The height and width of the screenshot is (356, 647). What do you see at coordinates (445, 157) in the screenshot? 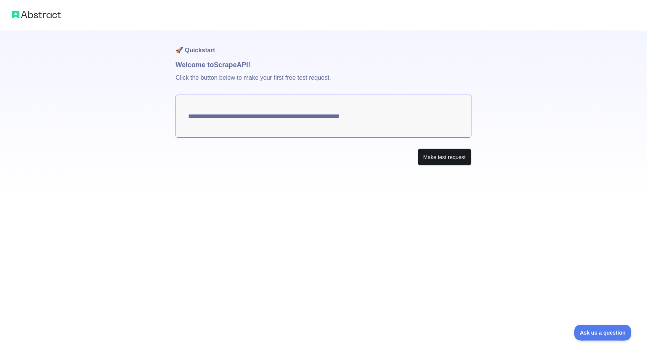
I see `button: Make test request` at bounding box center [445, 157].